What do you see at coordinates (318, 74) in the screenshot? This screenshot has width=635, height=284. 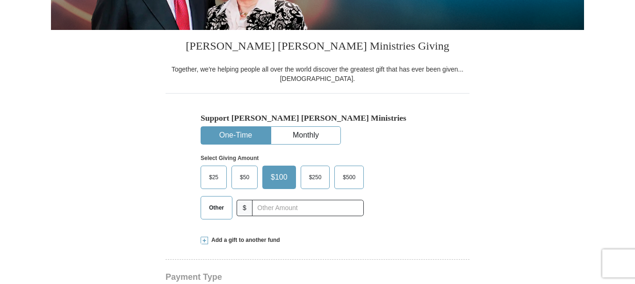 I see `div: Together, we're helping people all over the world discover the greatest gift that has ever been g...` at bounding box center [318, 74].